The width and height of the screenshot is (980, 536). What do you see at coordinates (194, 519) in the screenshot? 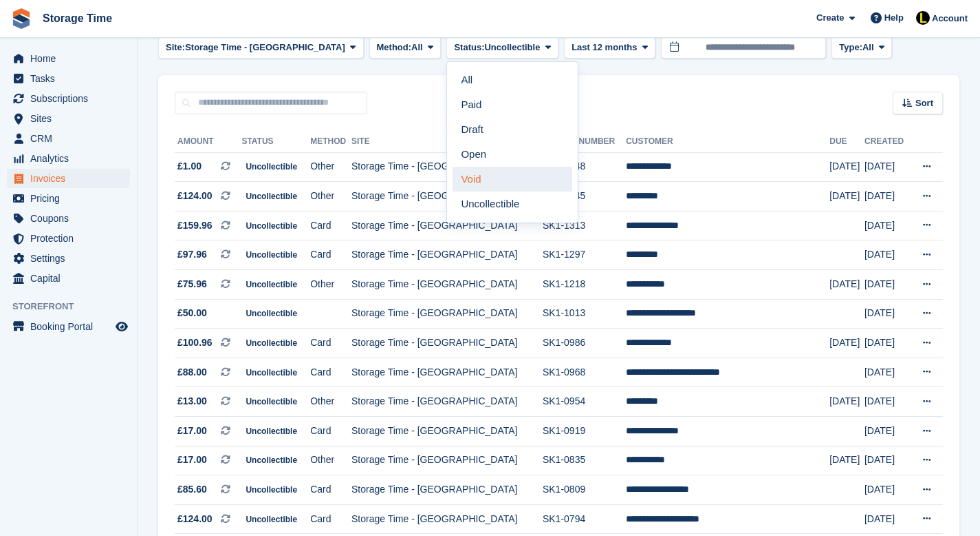
I see `span: £124.00` at bounding box center [194, 519].